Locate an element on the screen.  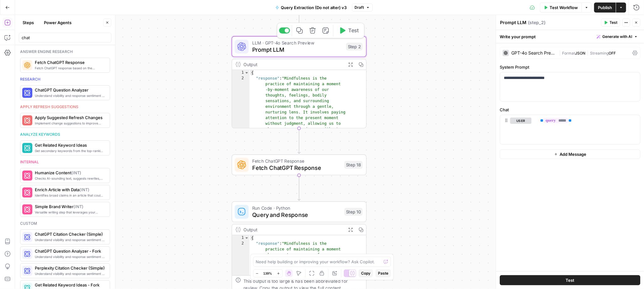
button: Add Message is located at coordinates (570, 154).